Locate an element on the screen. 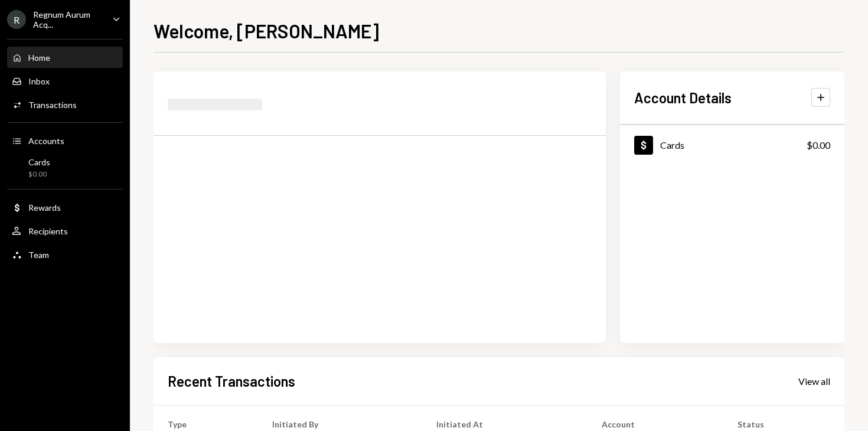 The image size is (868, 431). a: Home is located at coordinates (65, 57).